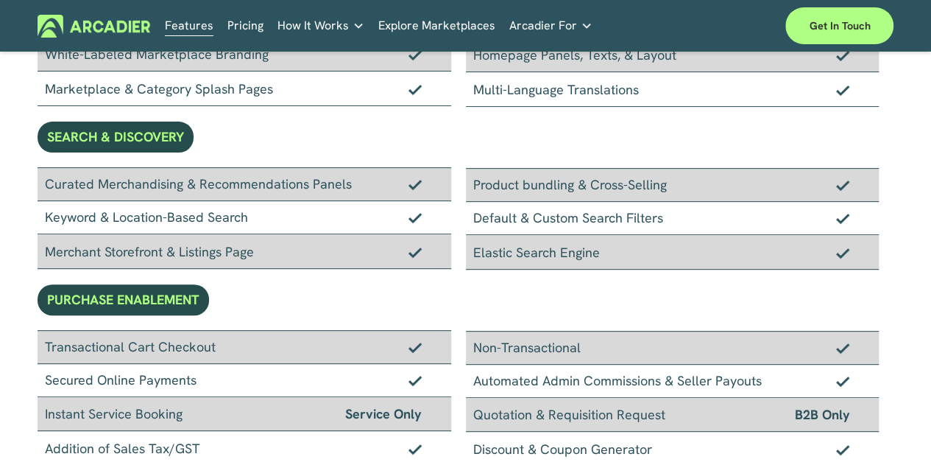  Describe the element at coordinates (543, 26) in the screenshot. I see `span: Arcadier For` at that location.